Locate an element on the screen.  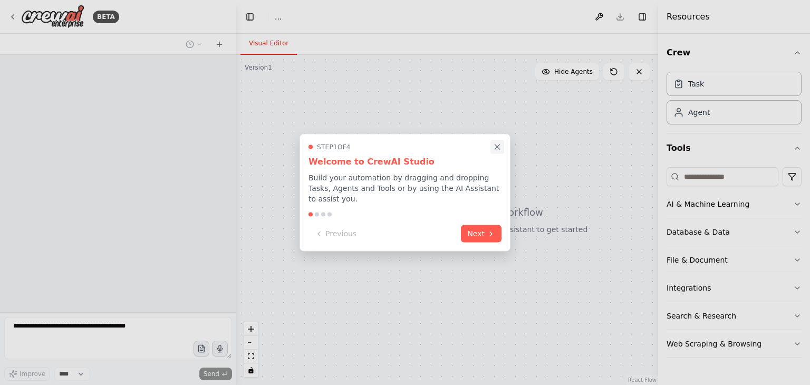
button: Next is located at coordinates (481, 234).